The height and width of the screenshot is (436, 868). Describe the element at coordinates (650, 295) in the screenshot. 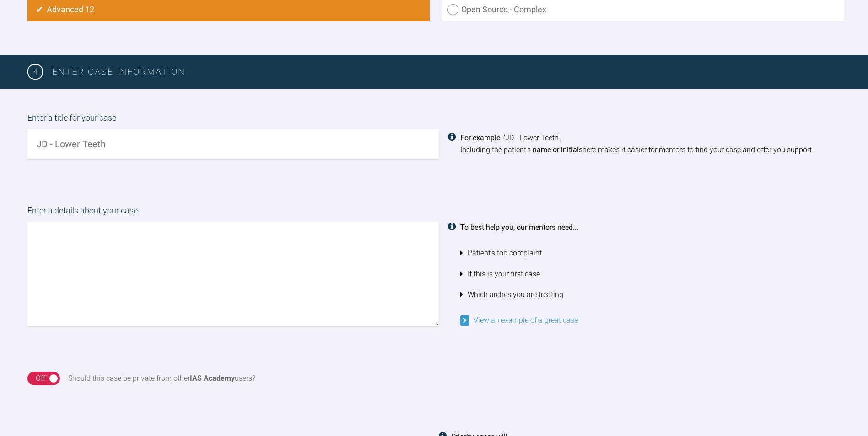

I see `li: Which arches you are treating` at that location.